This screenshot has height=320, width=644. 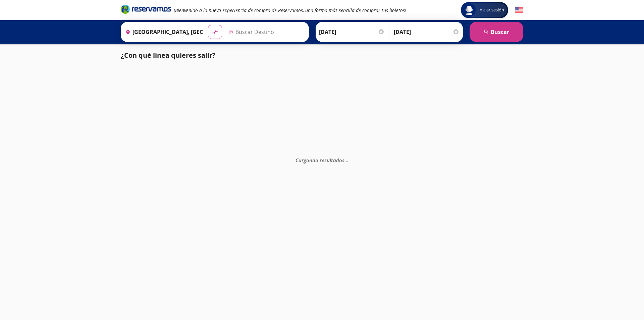 I want to click on input: Buscar Origen, so click(x=163, y=32).